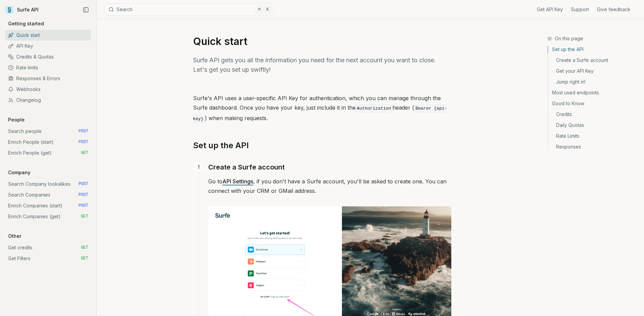 This screenshot has width=644, height=316. What do you see at coordinates (594, 125) in the screenshot?
I see `a: Daily Quotas` at bounding box center [594, 125].